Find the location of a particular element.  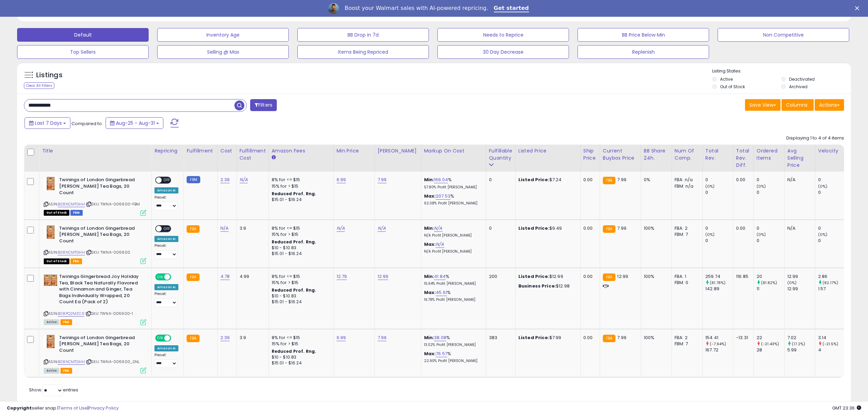

div: 154.41 is located at coordinates (719, 338).